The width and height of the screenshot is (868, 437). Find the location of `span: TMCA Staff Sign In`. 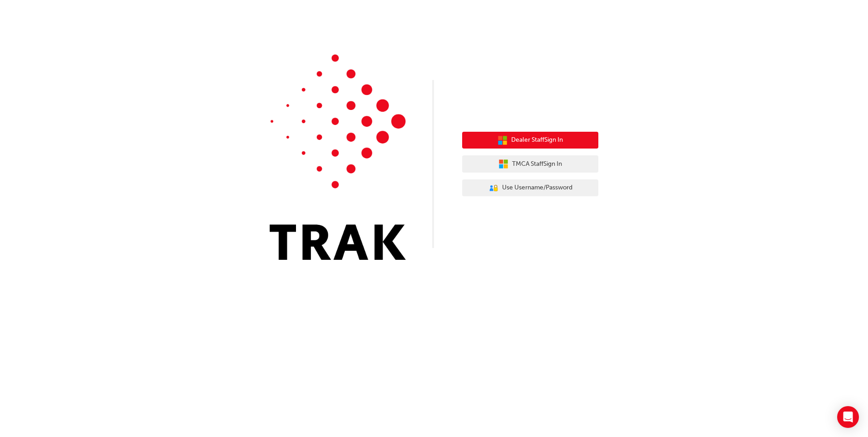

span: TMCA Staff Sign In is located at coordinates (537, 164).